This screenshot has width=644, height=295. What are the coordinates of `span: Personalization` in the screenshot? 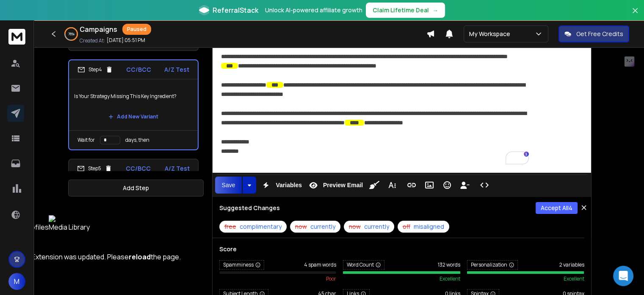 It's located at (492, 265).